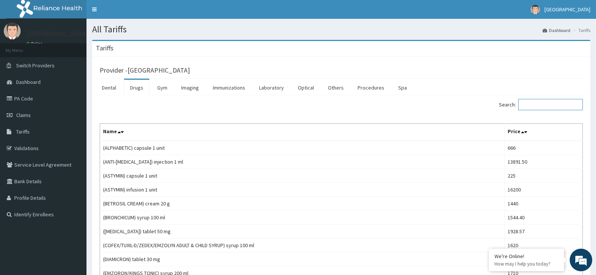 The image size is (596, 275). Describe the element at coordinates (526, 256) in the screenshot. I see `div: We're Online!` at that location.